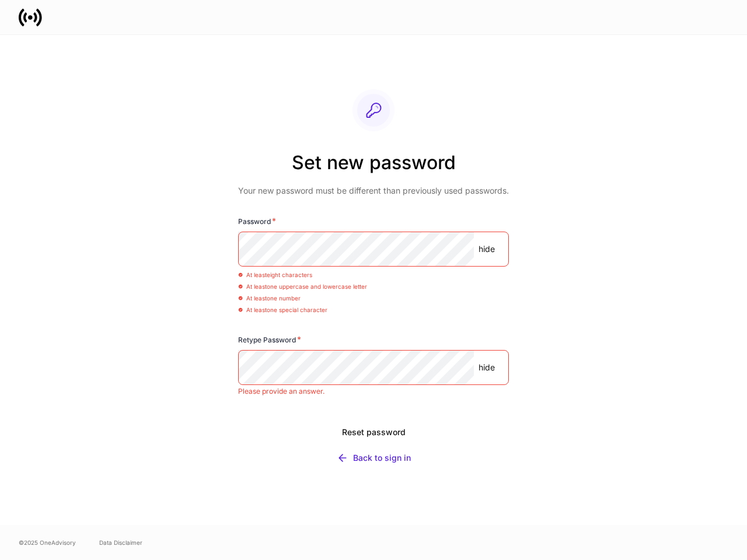 Image resolution: width=747 pixels, height=560 pixels. I want to click on span: At least one special character, so click(282, 310).